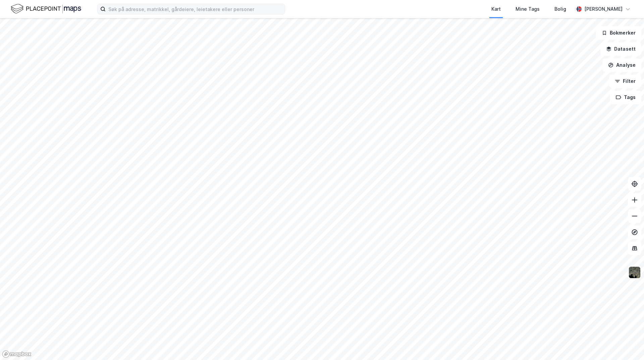  Describe the element at coordinates (17, 354) in the screenshot. I see `a: Mapbox homepage` at that location.